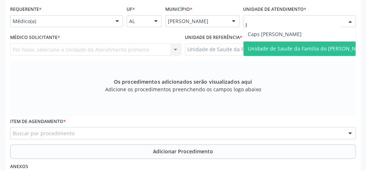  I want to click on span: Buscar por procedimento, so click(43, 133).